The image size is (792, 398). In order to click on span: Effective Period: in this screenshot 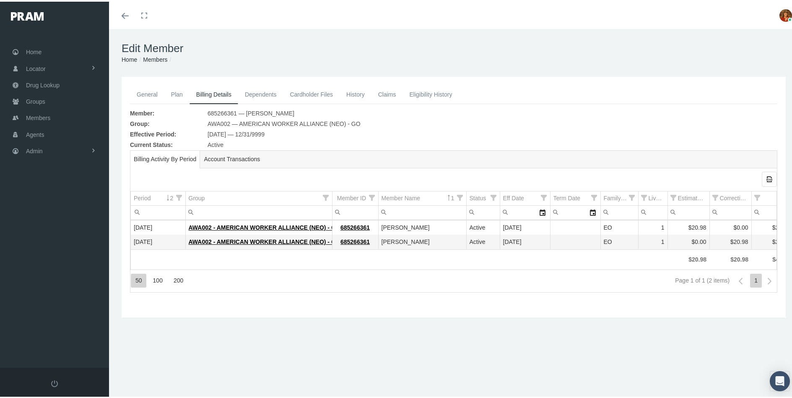, I will do `click(166, 133)`.